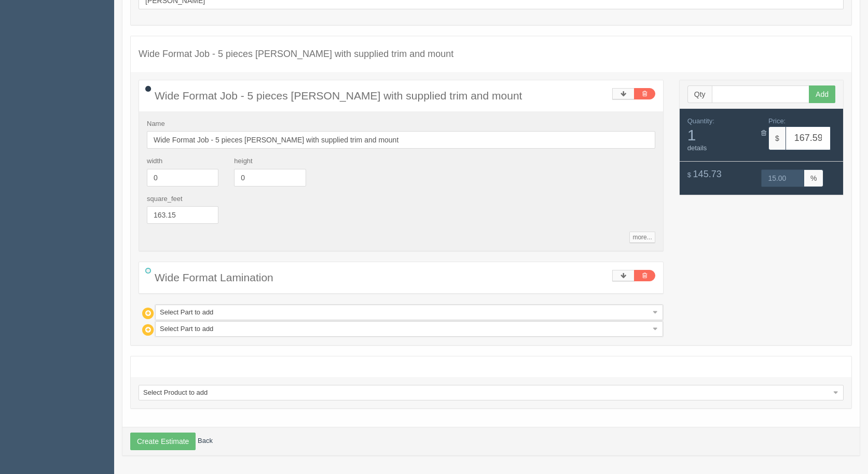  Describe the element at coordinates (182, 215) in the screenshot. I see `input: 0` at that location.